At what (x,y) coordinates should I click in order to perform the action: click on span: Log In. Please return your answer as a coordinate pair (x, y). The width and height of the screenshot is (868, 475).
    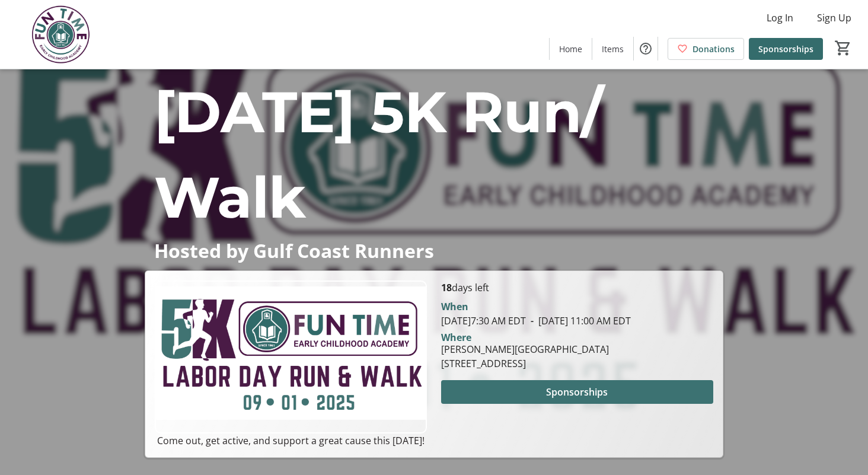
    Looking at the image, I should click on (779, 18).